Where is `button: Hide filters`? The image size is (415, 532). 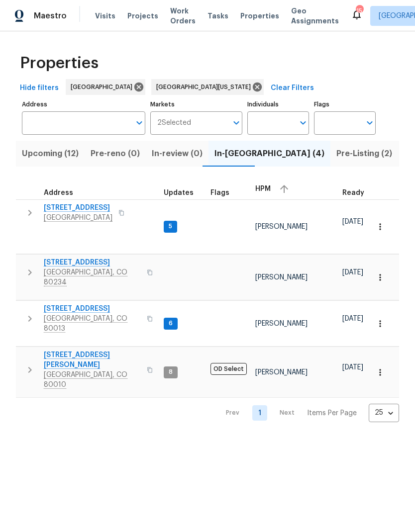
button: Hide filters is located at coordinates (39, 88).